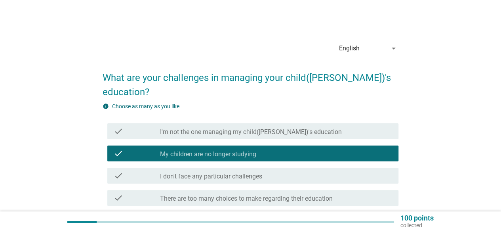 Image resolution: width=501 pixels, height=232 pixels. Describe the element at coordinates (246, 198) in the screenshot. I see `label: There are too many choices to make regarding their education` at that location.